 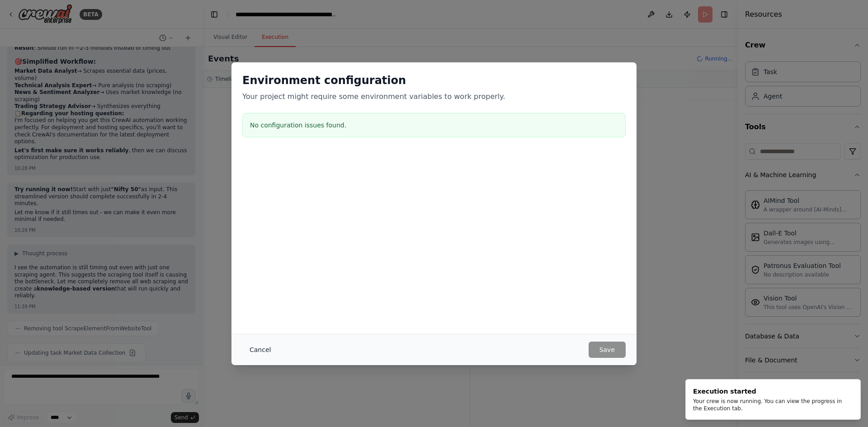 I want to click on h3: No configuration issues found., so click(x=434, y=125).